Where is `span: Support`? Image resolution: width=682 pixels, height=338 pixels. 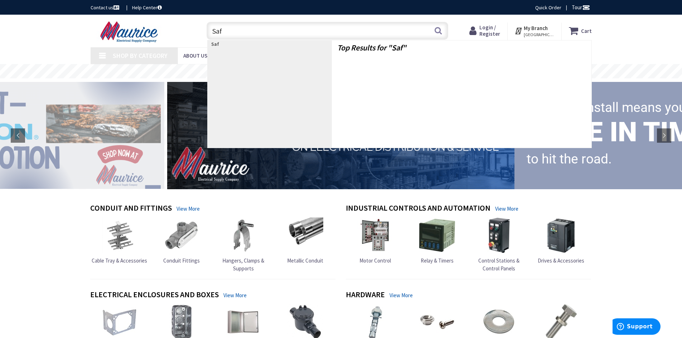 span: Support is located at coordinates (27, 8).